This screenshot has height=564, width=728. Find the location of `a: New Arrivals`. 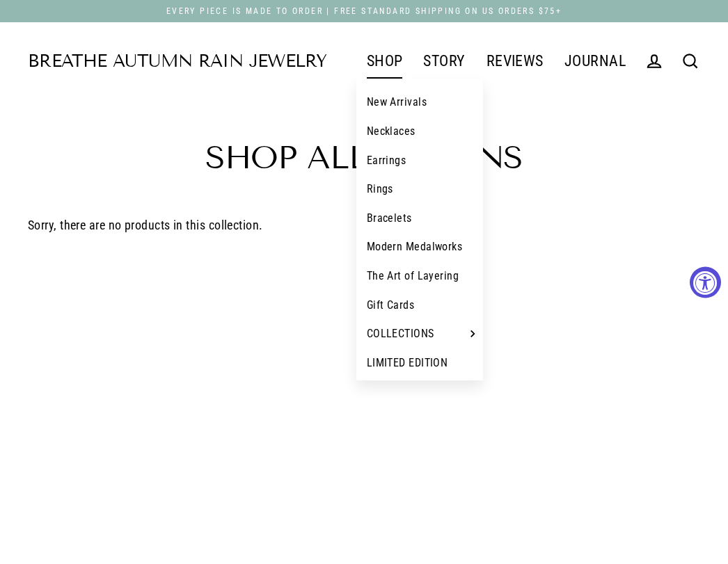

a: New Arrivals is located at coordinates (419, 103).